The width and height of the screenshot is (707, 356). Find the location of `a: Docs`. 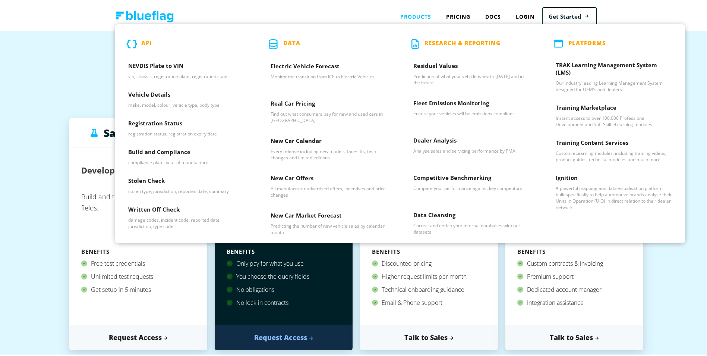

a: Docs is located at coordinates (493, 15).